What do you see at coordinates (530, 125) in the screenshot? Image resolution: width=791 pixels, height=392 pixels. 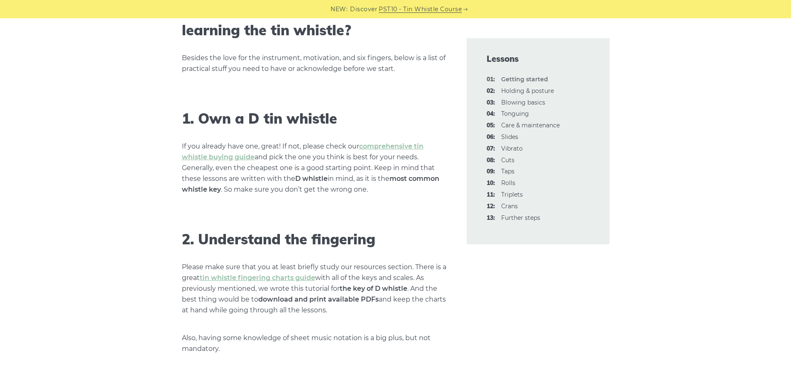 I see `a: 05:Care & maintenance` at bounding box center [530, 125].